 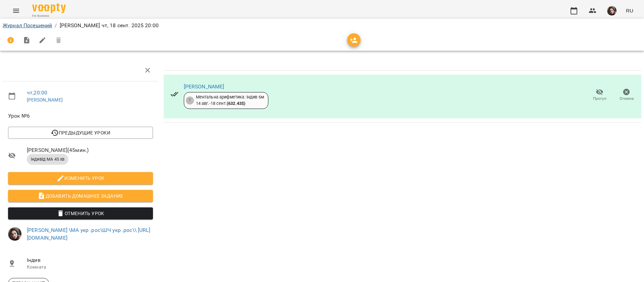 I want to click on nav: breadcrumb, so click(x=322, y=26).